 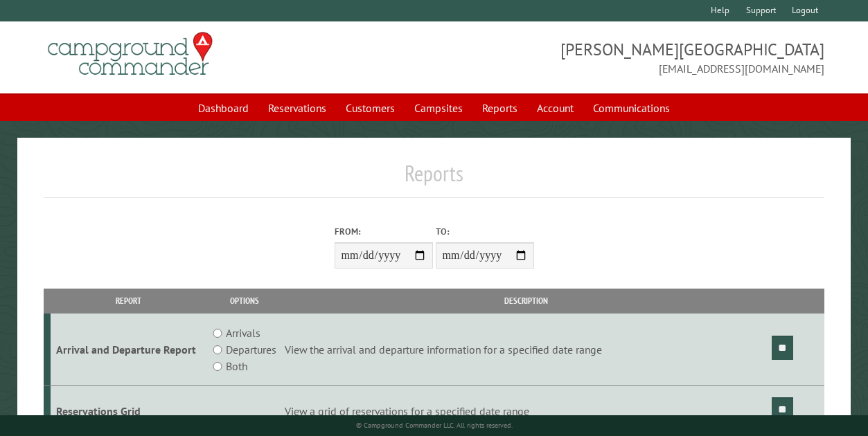 I want to click on h1: Reports, so click(x=434, y=179).